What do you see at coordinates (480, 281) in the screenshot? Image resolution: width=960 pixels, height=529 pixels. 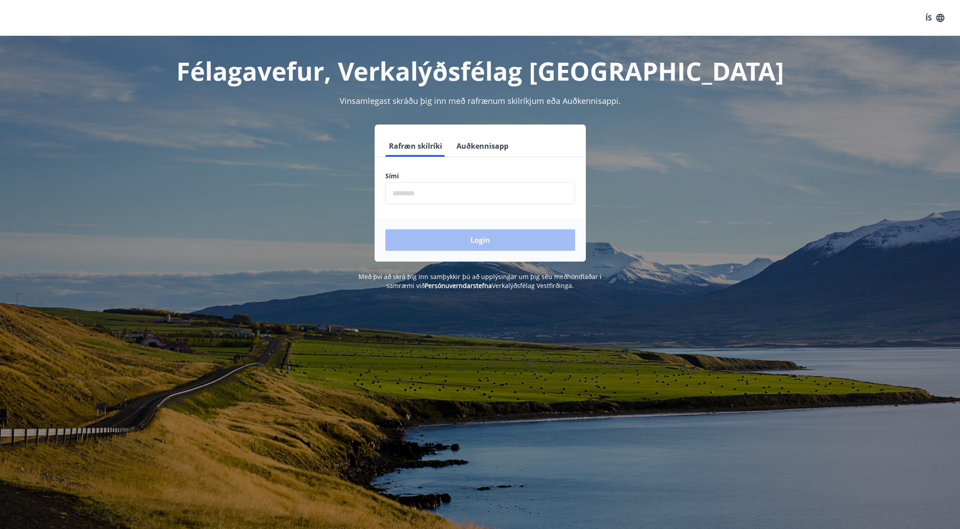 I see `span: Með því að skrá þig inn samþykkir þú að upplýsingar um þig séu meðhöndlaðar í samræmi við Verkalý...` at bounding box center [480, 281].